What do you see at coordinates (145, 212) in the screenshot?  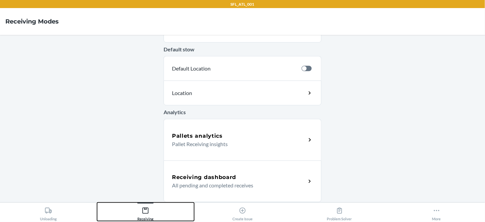 I see `button: Receiving` at bounding box center [145, 212].